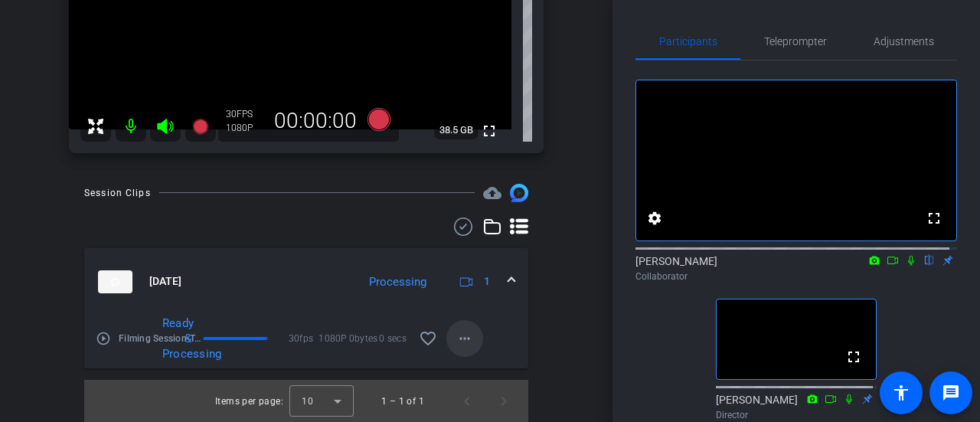 The height and width of the screenshot is (422, 980). I want to click on span: 38.5 GB, so click(457, 130).